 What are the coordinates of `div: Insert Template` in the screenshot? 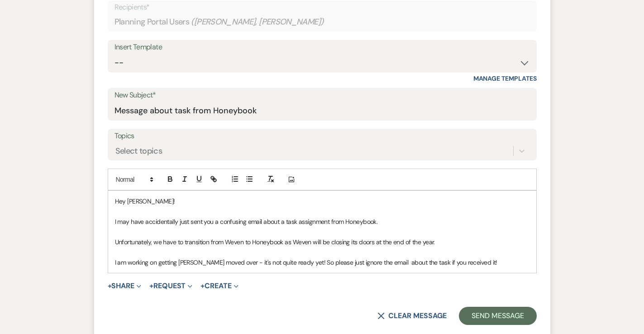 It's located at (322, 47).